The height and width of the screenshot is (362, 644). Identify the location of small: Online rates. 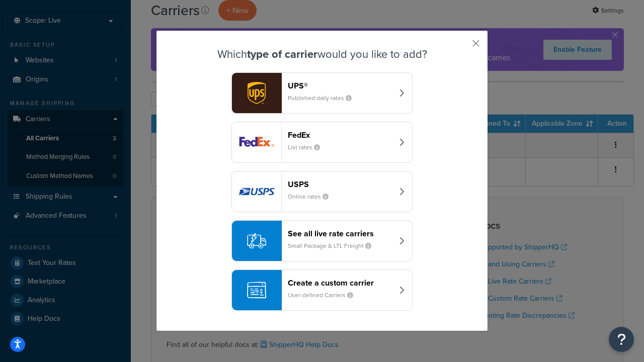
(311, 196).